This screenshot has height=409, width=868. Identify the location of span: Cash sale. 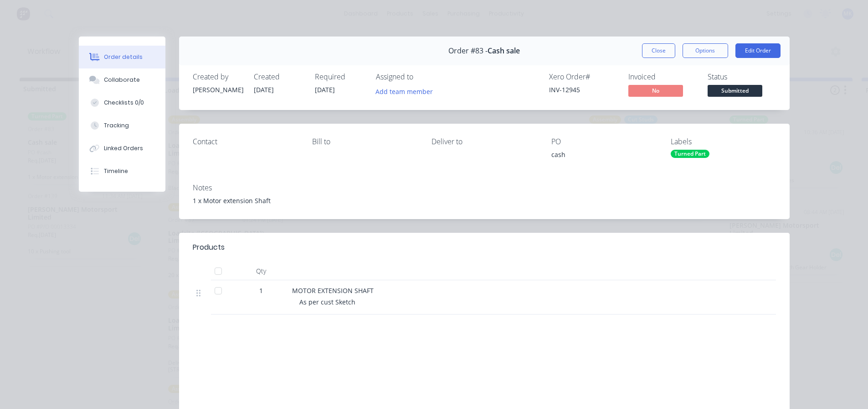
(504, 51).